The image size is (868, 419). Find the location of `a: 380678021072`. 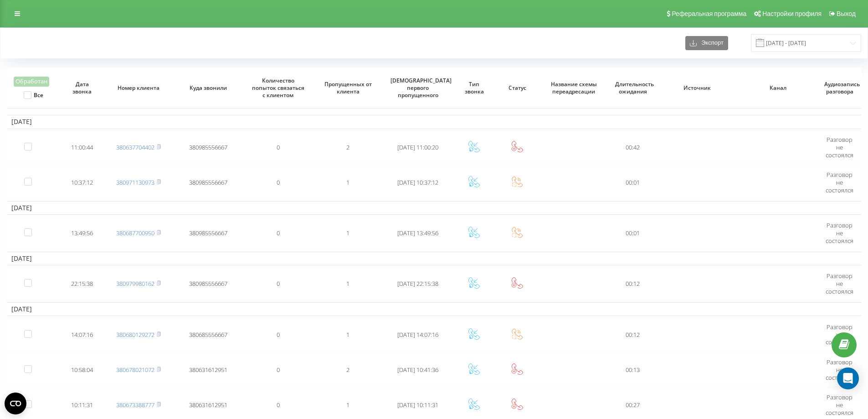

a: 380678021072 is located at coordinates (135, 370).